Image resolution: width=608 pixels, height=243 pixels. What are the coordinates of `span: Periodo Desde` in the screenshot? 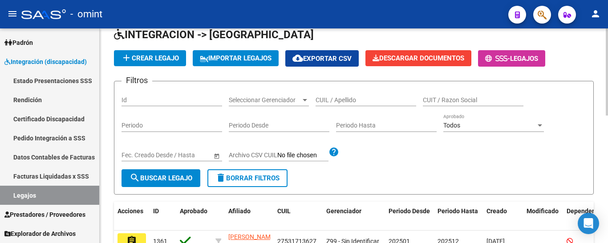 It's located at (409, 211).